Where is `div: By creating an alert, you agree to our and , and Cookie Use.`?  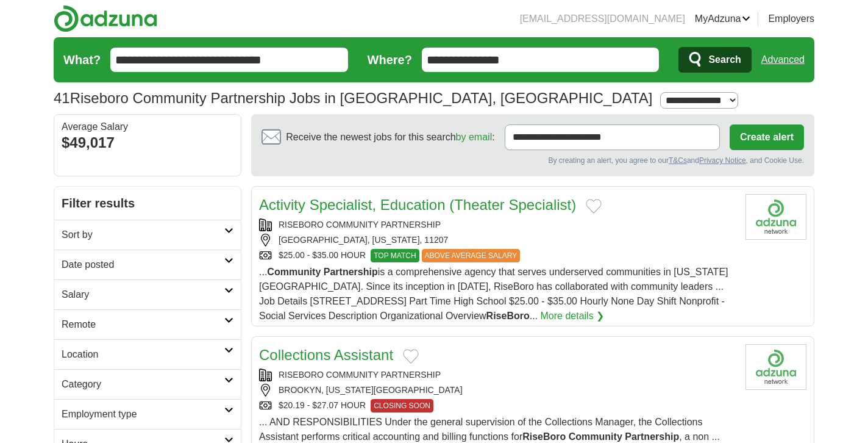 div: By creating an alert, you agree to our and , and Cookie Use. is located at coordinates (532, 160).